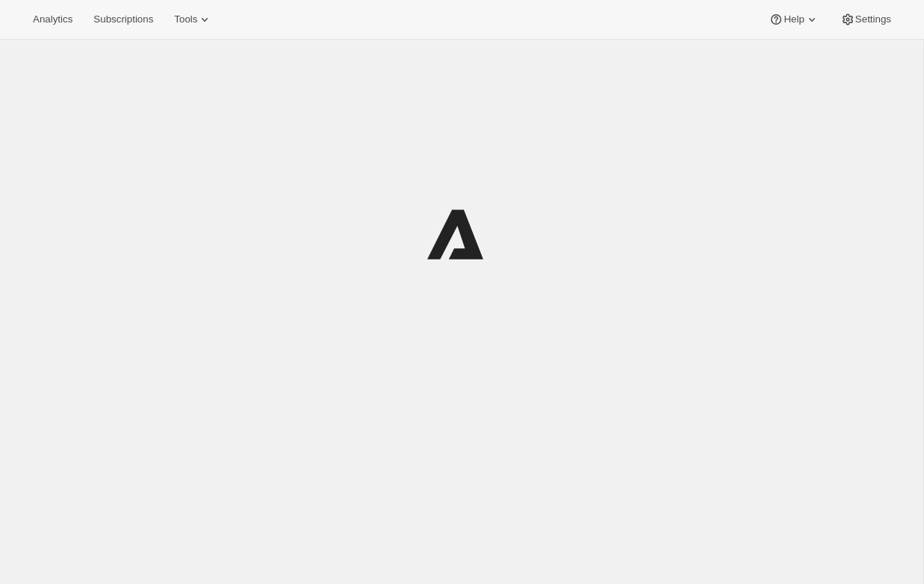 Image resolution: width=924 pixels, height=584 pixels. Describe the element at coordinates (874, 19) in the screenshot. I see `span: Settings` at that location.